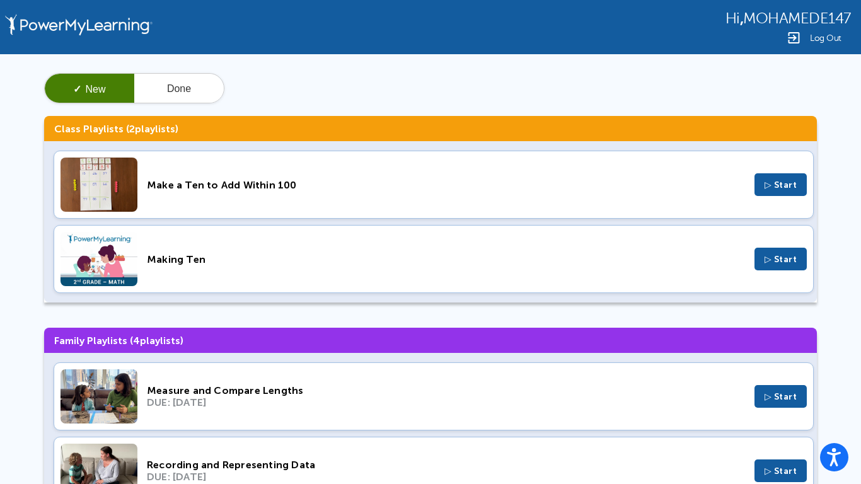  What do you see at coordinates (136, 340) in the screenshot?
I see `span: 4` at bounding box center [136, 340].